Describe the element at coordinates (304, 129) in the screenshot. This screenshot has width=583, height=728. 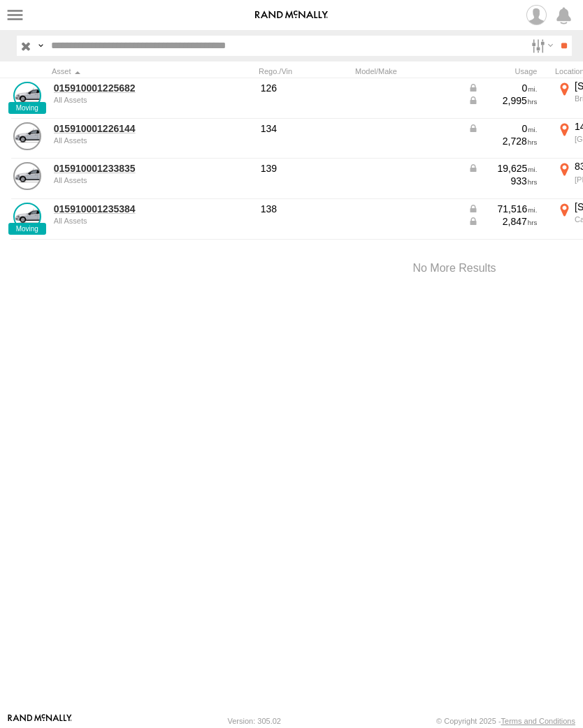
I see `div: 134` at that location.